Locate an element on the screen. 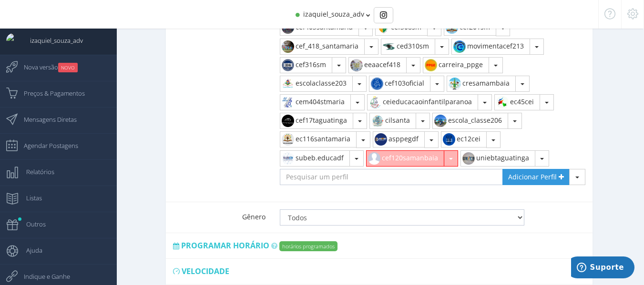  button: subeb.educadf is located at coordinates (315, 159).